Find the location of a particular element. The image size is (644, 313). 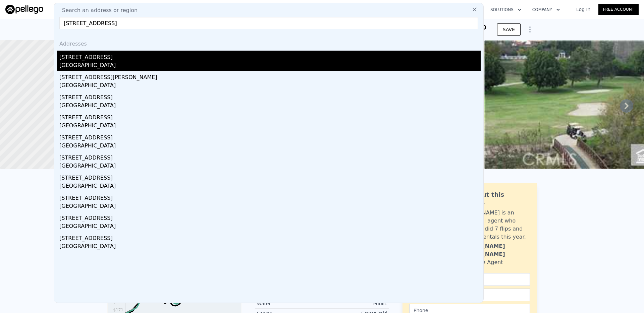

img: Pellego is located at coordinates (24, 10).